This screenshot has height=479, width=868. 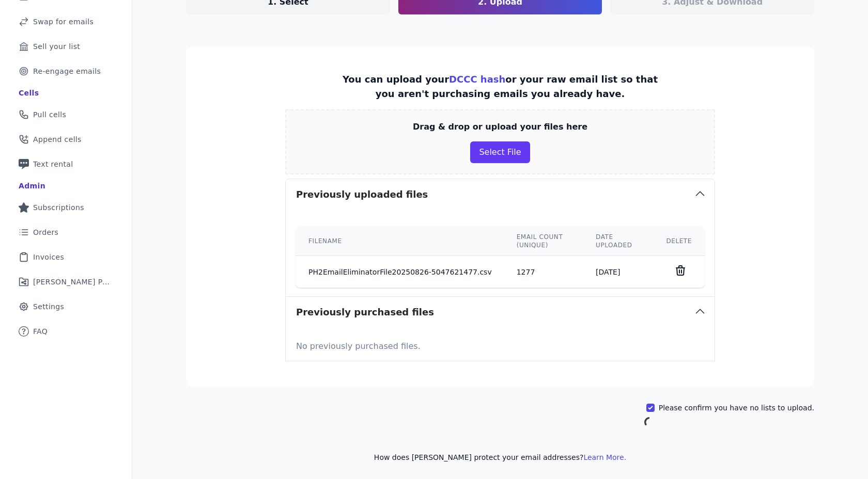 I want to click on label: Please confirm you have no lists to upload., so click(x=737, y=408).